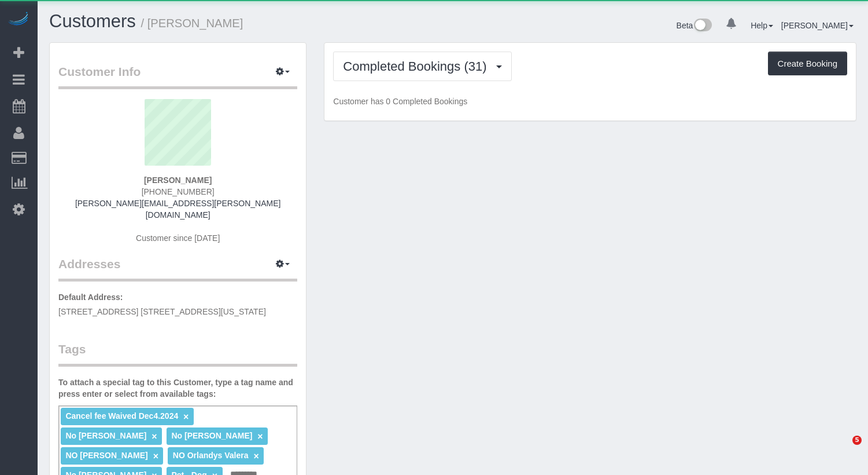 The height and width of the screenshot is (475, 868). Describe the element at coordinates (19, 19) in the screenshot. I see `a: Automaid Logo` at that location.